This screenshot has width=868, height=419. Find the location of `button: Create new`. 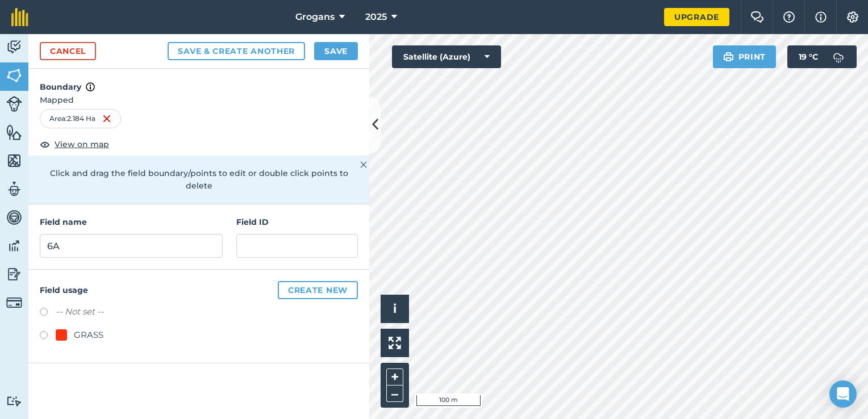

button: Create new is located at coordinates (318, 290).